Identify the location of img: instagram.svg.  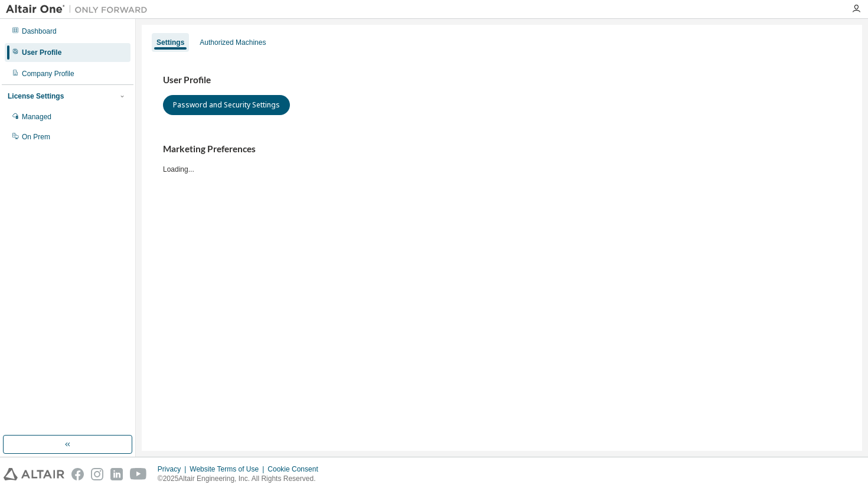
(97, 474).